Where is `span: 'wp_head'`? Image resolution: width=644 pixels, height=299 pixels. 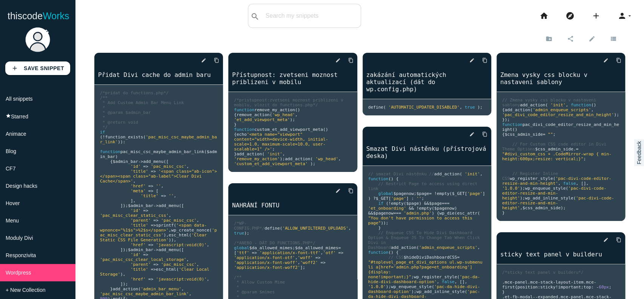 span: 'wp_head' is located at coordinates (326, 159).